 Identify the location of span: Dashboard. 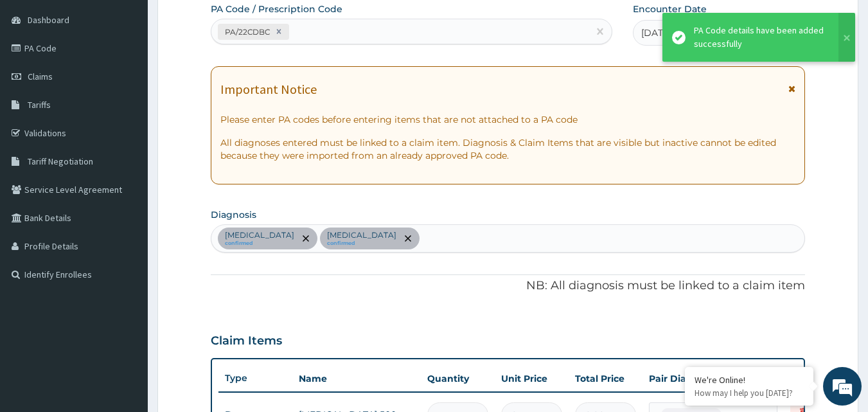
(48, 20).